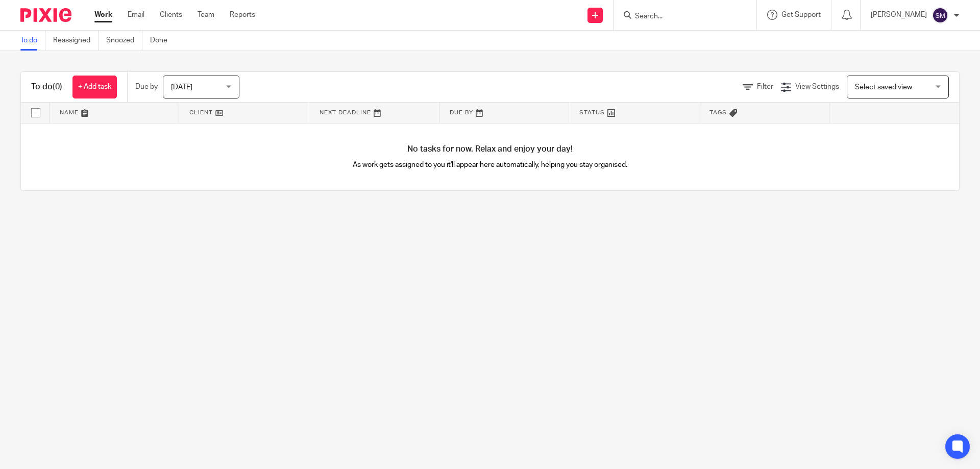 The image size is (980, 469). Describe the element at coordinates (103, 15) in the screenshot. I see `a: Work` at that location.